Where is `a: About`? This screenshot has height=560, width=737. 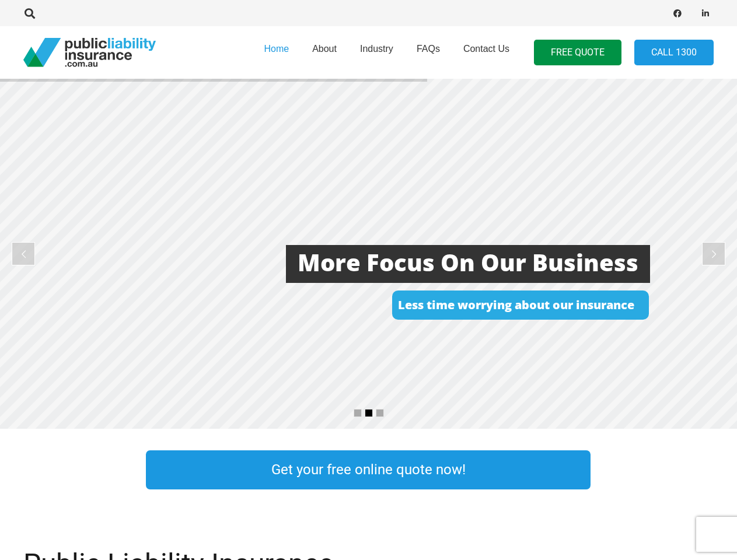 a: About is located at coordinates (324, 53).